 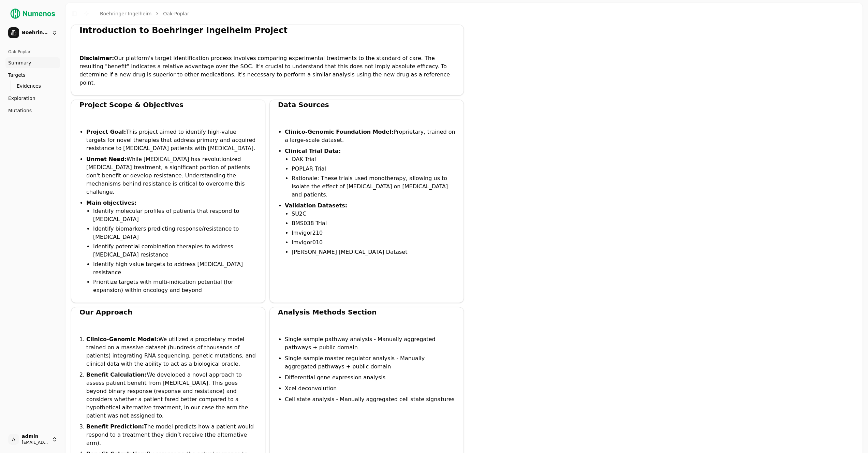 What do you see at coordinates (125, 13) in the screenshot?
I see `a: Boehringer Ingelheim` at bounding box center [125, 13].